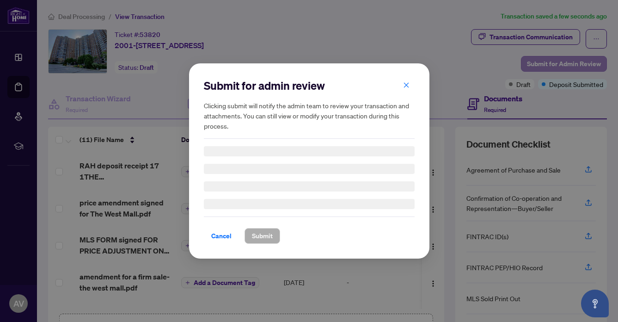 This screenshot has width=618, height=322. Describe the element at coordinates (221, 236) in the screenshot. I see `button: Cancel` at that location.